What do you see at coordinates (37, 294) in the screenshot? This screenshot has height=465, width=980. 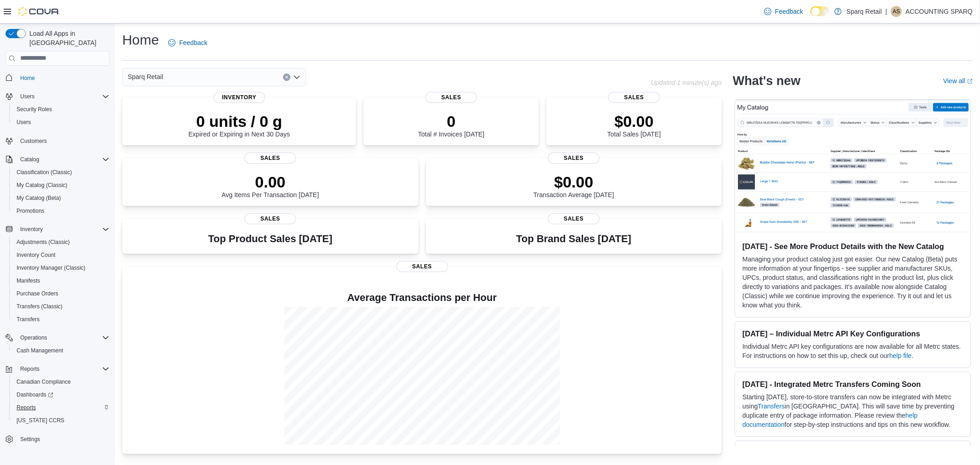 I see `a: Purchase Orders` at bounding box center [37, 294].